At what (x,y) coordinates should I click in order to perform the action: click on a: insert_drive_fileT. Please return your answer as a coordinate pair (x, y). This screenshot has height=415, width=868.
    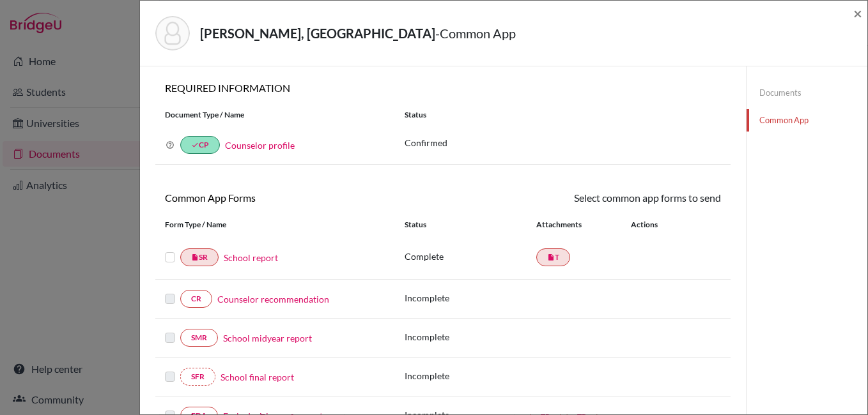
    Looking at the image, I should click on (552, 257).